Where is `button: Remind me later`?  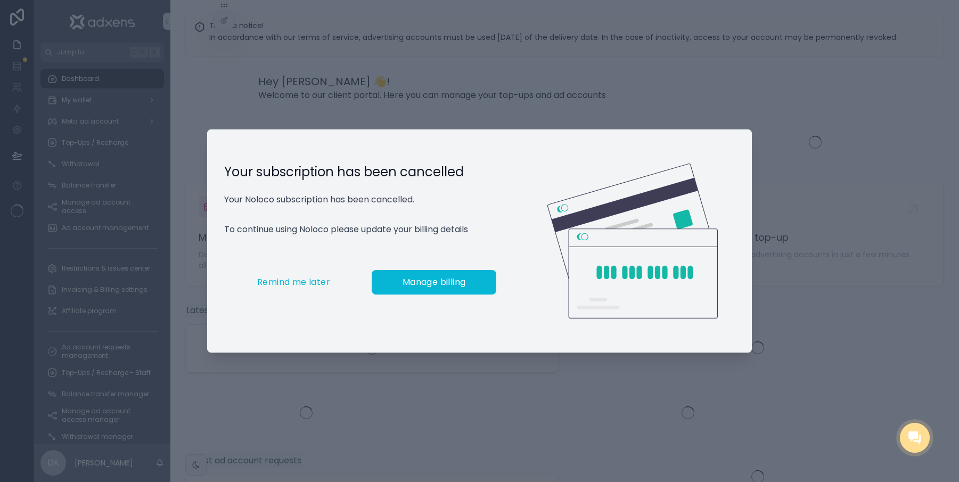
button: Remind me later is located at coordinates (293, 282).